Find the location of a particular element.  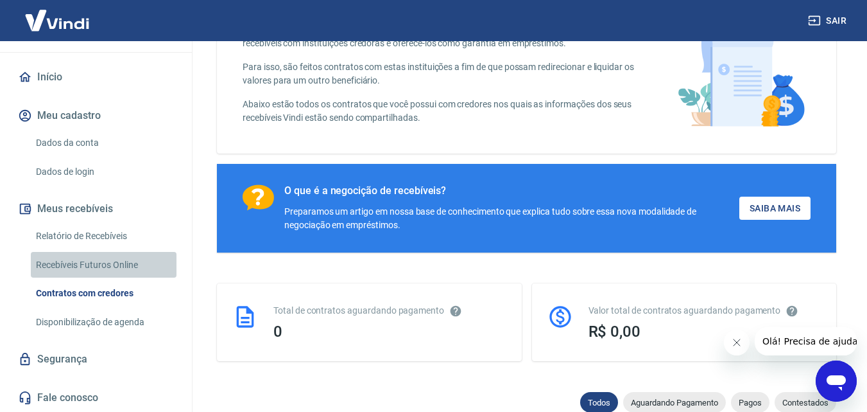

img: Vindi is located at coordinates (57, 20).